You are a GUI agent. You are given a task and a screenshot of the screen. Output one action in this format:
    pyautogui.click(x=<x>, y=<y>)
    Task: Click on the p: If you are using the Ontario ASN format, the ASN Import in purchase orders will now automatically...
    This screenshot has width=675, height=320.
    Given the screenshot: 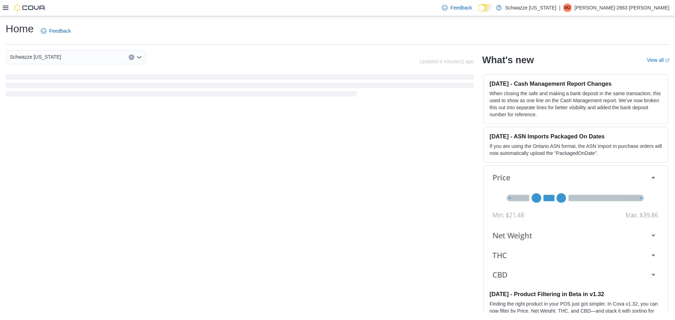 What is the action you would take?
    pyautogui.click(x=576, y=150)
    